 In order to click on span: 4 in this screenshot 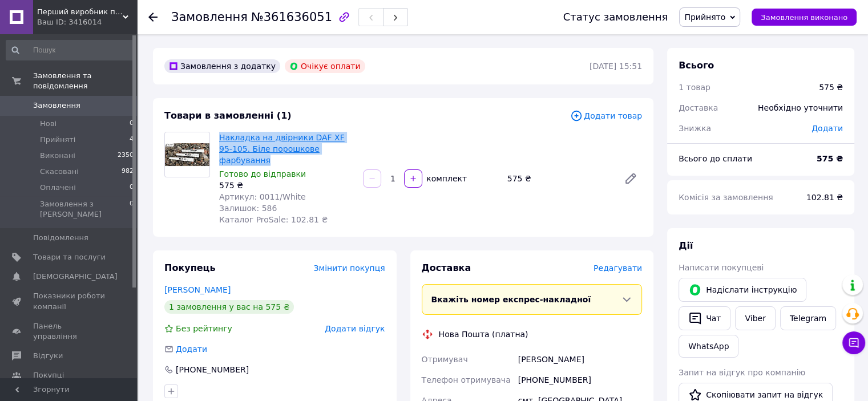, I will do `click(131, 140)`.